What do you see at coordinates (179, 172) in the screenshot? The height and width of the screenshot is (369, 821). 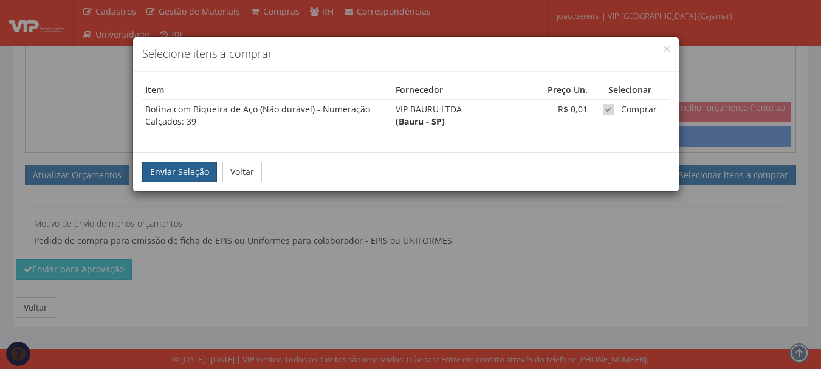 I see `button: Enviar Seleção` at bounding box center [179, 172].